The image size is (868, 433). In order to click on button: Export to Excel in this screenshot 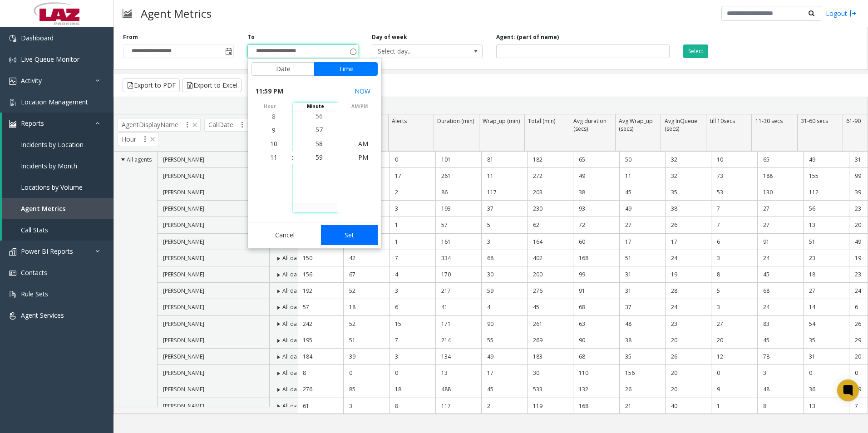, I will do `click(211, 86)`.